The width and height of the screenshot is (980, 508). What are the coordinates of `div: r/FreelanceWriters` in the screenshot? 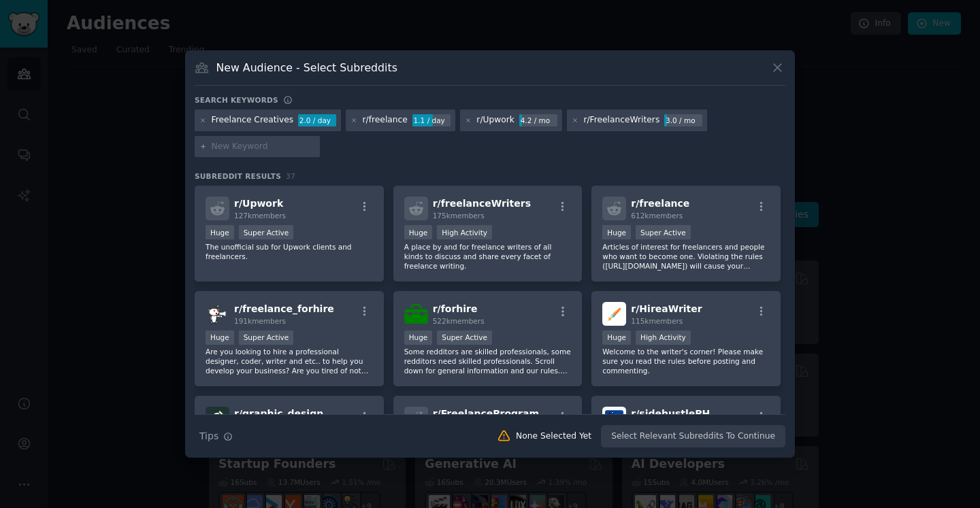 It's located at (621, 120).